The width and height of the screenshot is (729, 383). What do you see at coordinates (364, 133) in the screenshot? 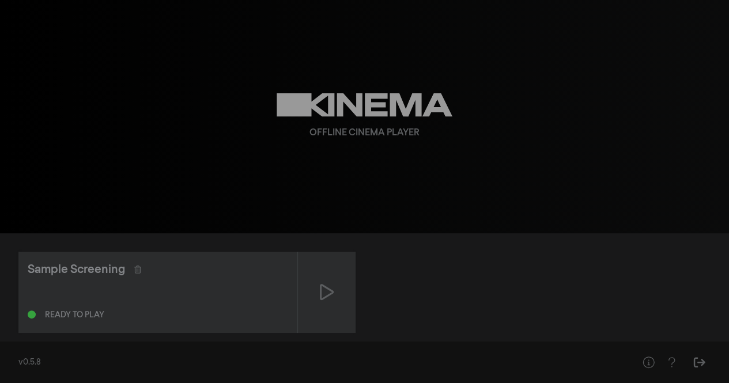
I see `div: Offline Cinema Player` at bounding box center [364, 133].